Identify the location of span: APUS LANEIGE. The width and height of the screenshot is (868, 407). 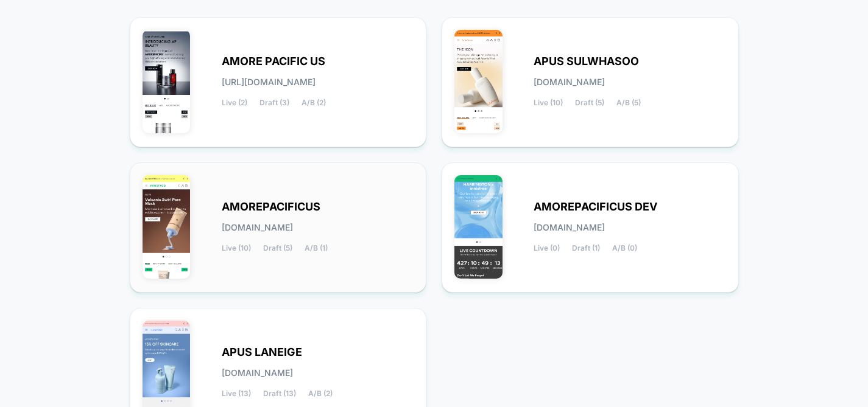
(262, 352).